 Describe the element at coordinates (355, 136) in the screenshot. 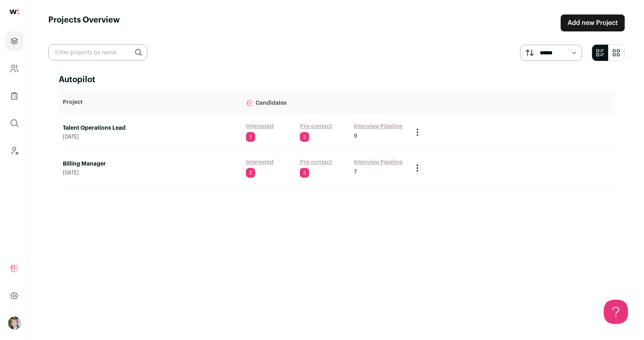

I see `span: 9` at that location.